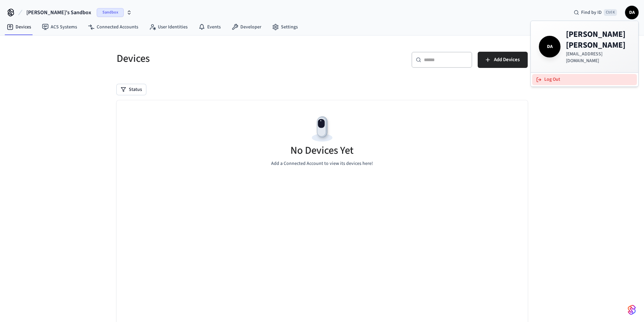  Describe the element at coordinates (322, 150) in the screenshot. I see `h5: No Devices Yet` at that location.